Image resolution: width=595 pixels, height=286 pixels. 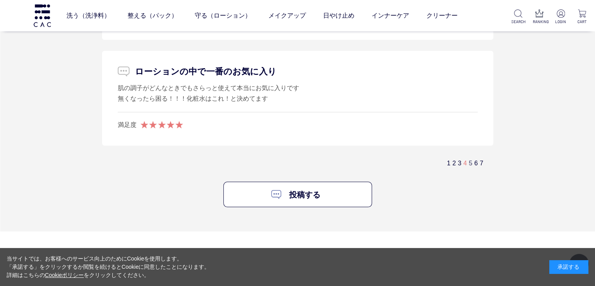 I want to click on img: logo, so click(x=42, y=15).